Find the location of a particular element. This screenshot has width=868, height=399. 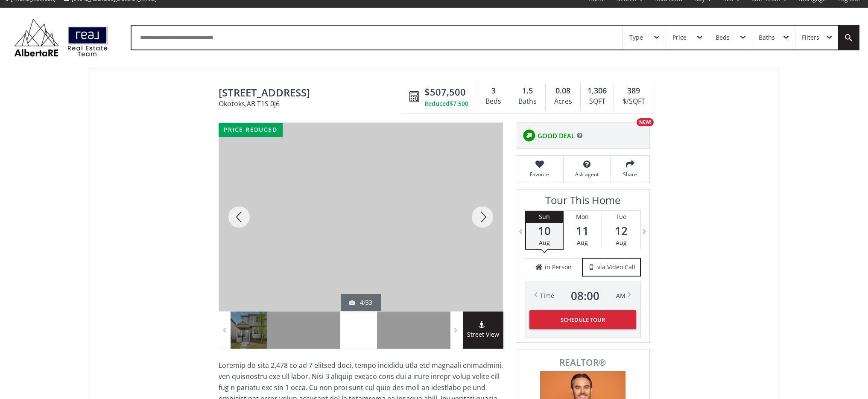

span: Ask agent is located at coordinates (587, 174).